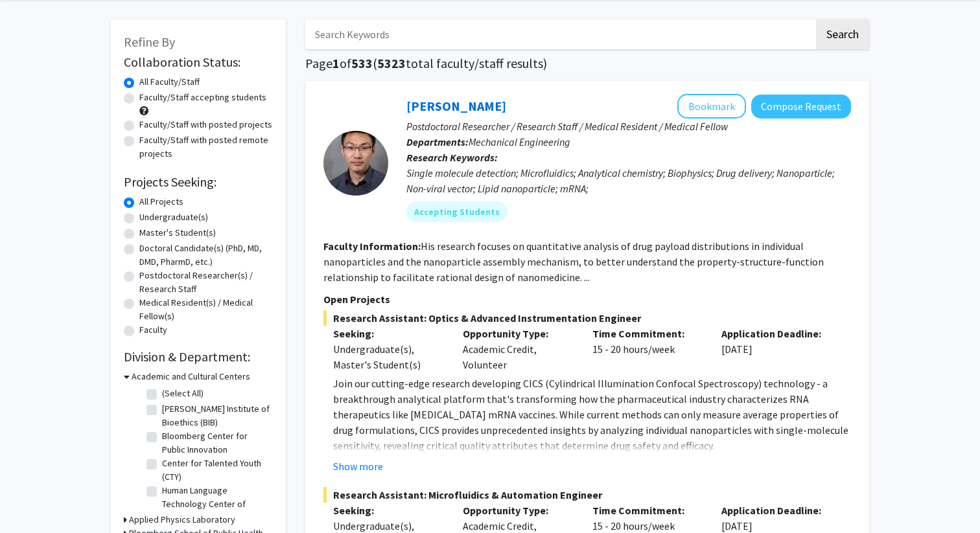 The image size is (980, 533). Describe the element at coordinates (438, 142) in the screenshot. I see `b: Departments:` at that location.